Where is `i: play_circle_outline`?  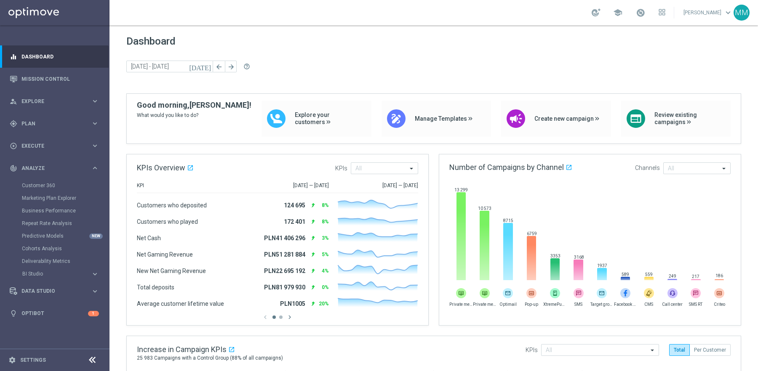
i: play_circle_outline is located at coordinates (13, 146).